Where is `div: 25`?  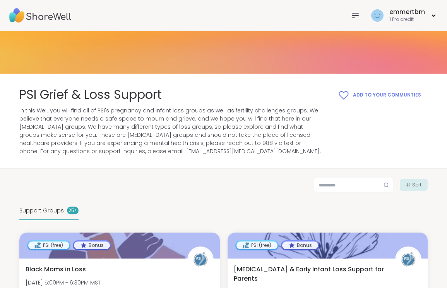
div: 25 is located at coordinates (73, 210).